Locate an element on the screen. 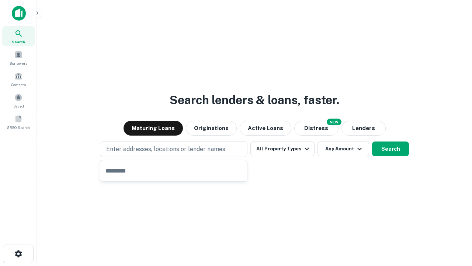 This screenshot has width=472, height=266. div: Saved is located at coordinates (18, 100).